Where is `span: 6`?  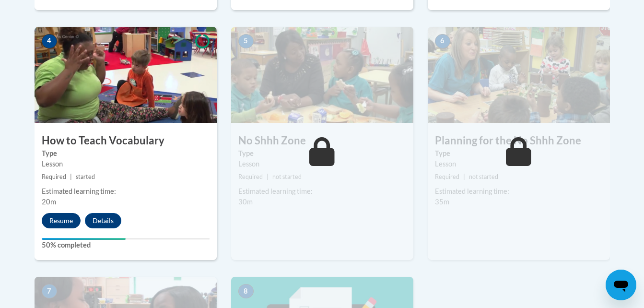
span: 6 is located at coordinates (442, 41).